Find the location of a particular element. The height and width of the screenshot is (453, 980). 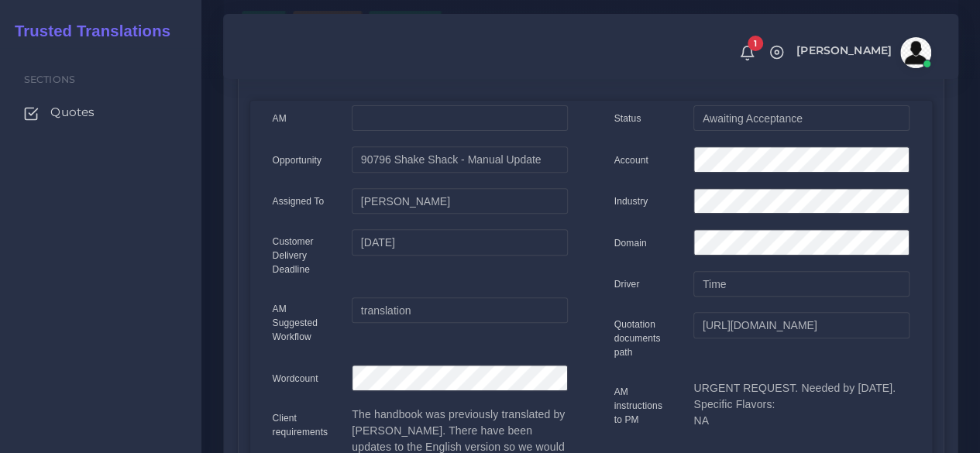

a: Quotes is located at coordinates (100, 112).